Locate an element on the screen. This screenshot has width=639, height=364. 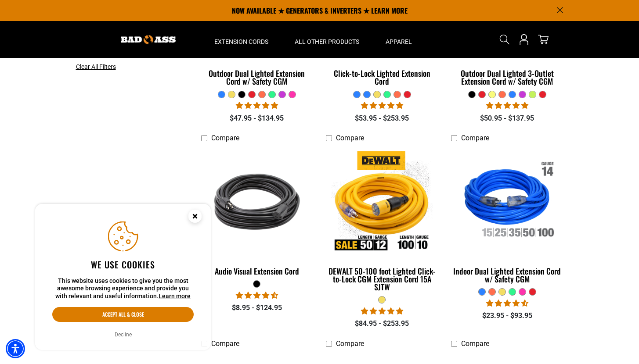
span: 4.80 stars is located at coordinates (507, 105).